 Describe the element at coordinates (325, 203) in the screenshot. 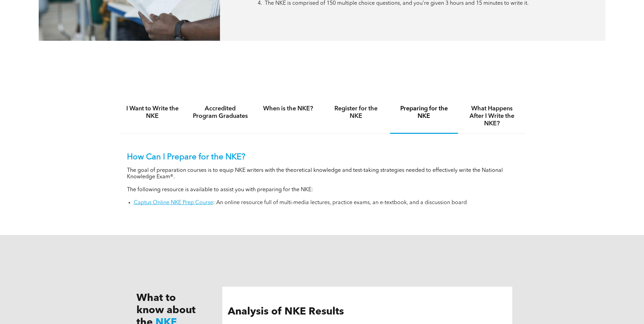

I see `li: : An online resource full of multi-media lectures, practice exams, an e-textbook, and a discussio...` at that location.